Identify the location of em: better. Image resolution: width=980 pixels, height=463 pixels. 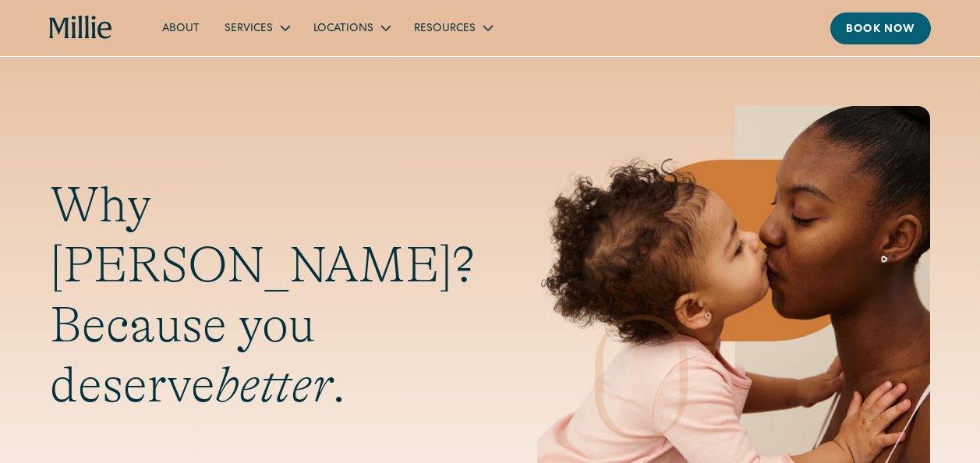
(274, 385).